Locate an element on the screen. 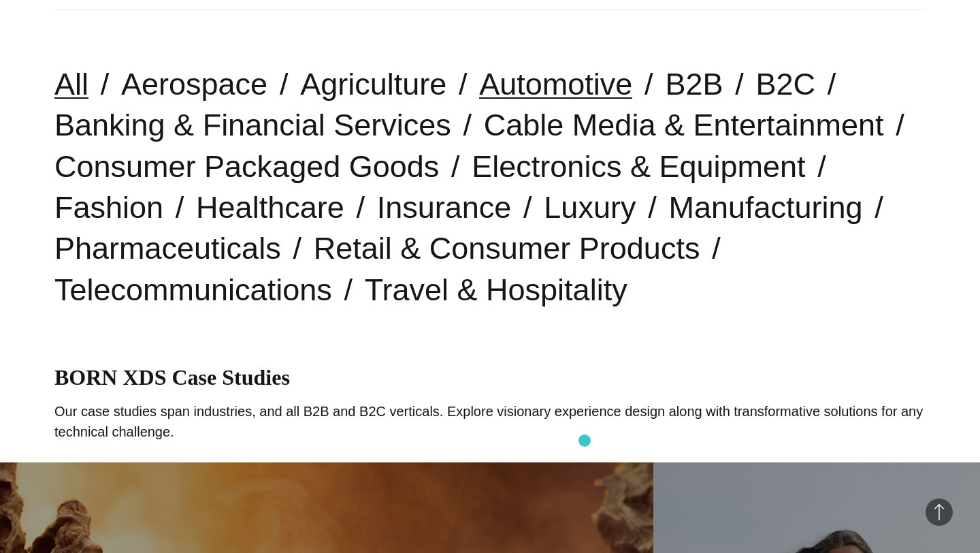  a: Manufacturing is located at coordinates (765, 207).